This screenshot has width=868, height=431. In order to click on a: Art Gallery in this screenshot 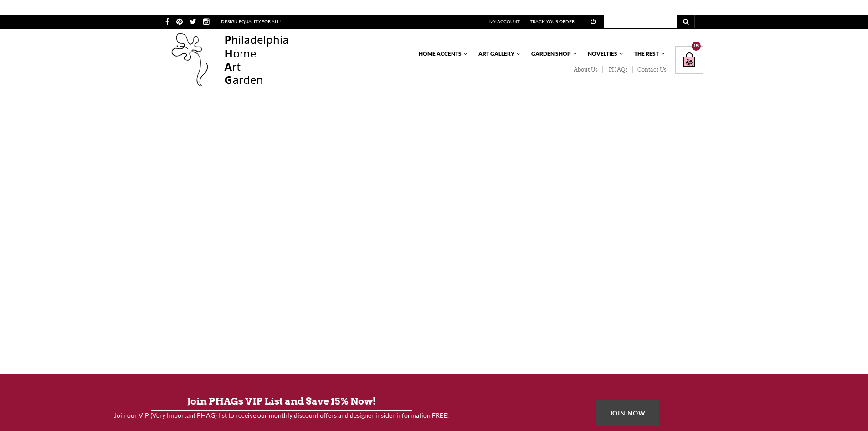, I will do `click(498, 54)`.